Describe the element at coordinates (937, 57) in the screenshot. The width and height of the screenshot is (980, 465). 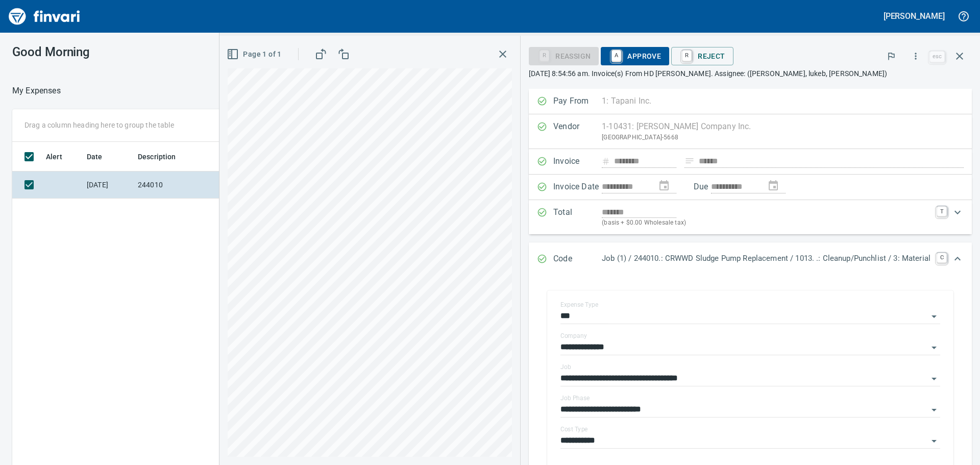
I see `a: esc` at that location.